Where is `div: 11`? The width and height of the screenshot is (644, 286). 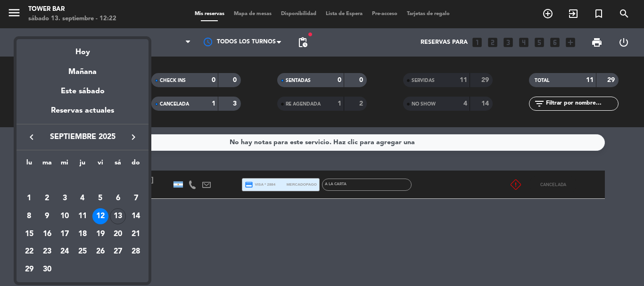
div: 11 is located at coordinates (83, 216).